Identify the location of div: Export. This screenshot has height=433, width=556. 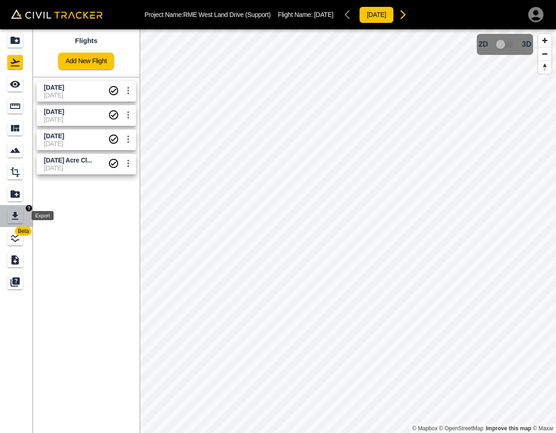
(43, 216).